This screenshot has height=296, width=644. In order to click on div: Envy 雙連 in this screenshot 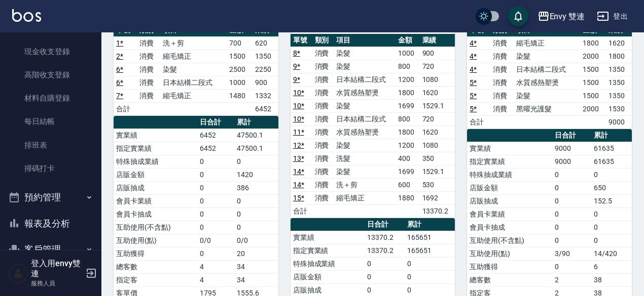, I will do `click(567, 17)`.